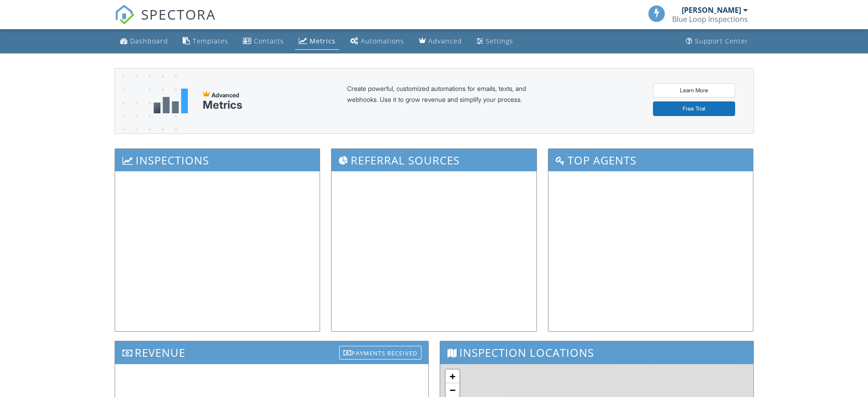 Image resolution: width=868 pixels, height=397 pixels. I want to click on a: Learn More, so click(694, 91).